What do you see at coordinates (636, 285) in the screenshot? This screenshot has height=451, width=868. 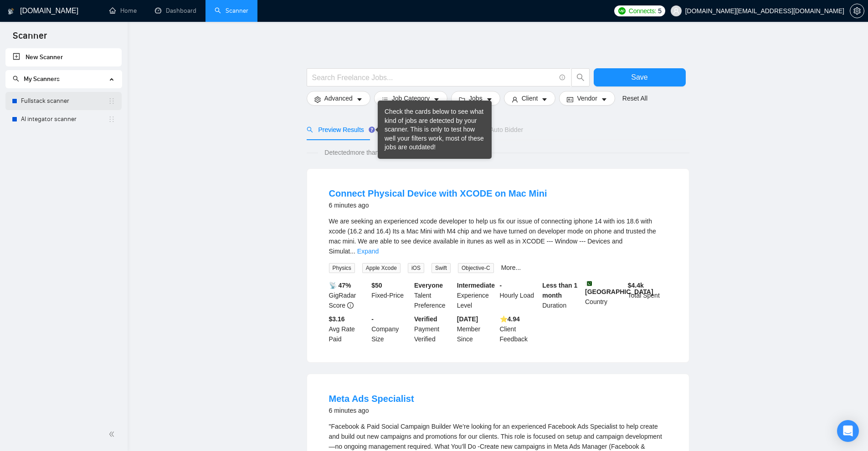 I see `b: $ 4.4k` at bounding box center [636, 285].